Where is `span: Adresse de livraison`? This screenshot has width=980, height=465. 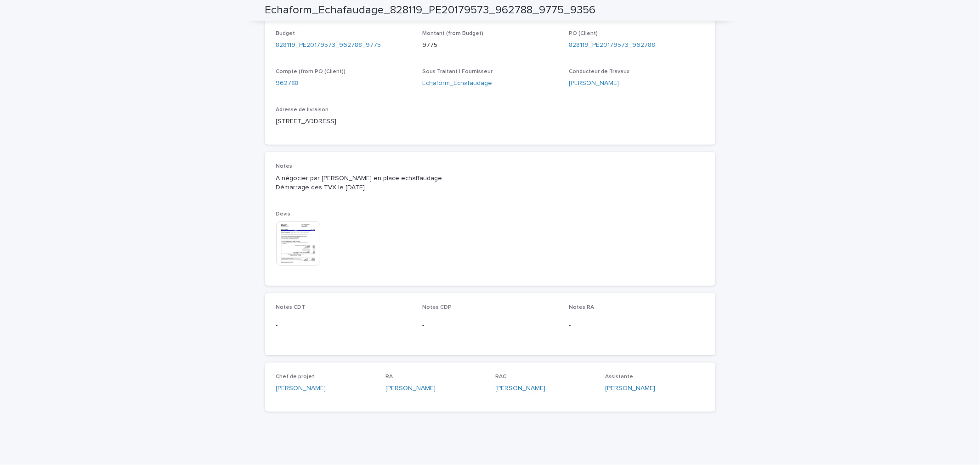
span: Adresse de livraison is located at coordinates (303, 109).